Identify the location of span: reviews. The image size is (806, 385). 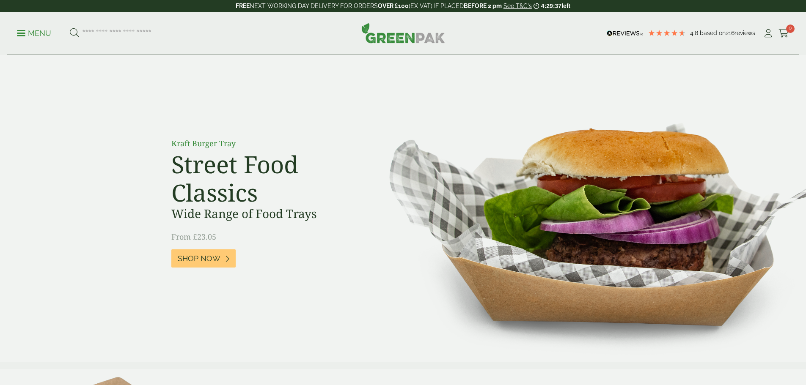
(745, 33).